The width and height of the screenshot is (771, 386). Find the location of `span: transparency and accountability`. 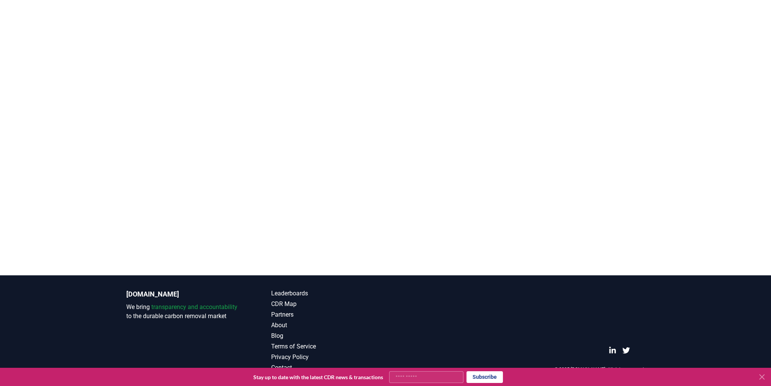

span: transparency and accountability is located at coordinates (194, 307).